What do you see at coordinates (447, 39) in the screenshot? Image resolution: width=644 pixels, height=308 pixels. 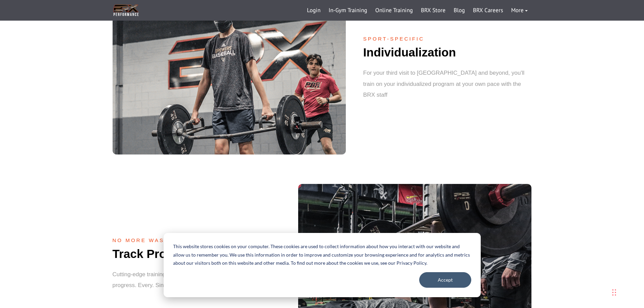 I see `span: Sport-Specific` at bounding box center [447, 39].